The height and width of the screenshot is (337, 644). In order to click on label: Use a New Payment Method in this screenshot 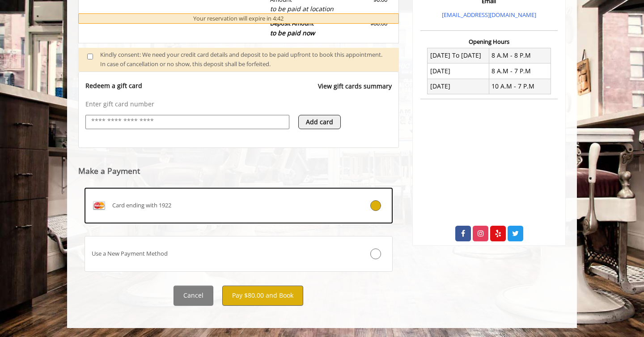, I will do `click(238, 254)`.